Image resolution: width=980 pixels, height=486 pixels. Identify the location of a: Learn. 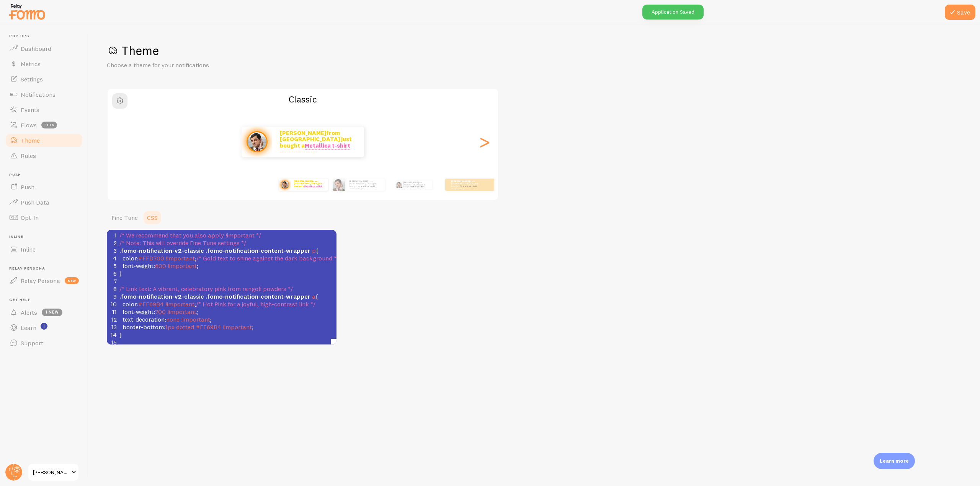
(44, 328).